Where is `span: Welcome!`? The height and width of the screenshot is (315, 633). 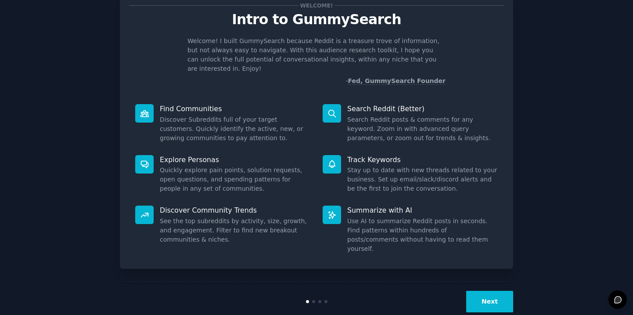 span: Welcome! is located at coordinates (316, 5).